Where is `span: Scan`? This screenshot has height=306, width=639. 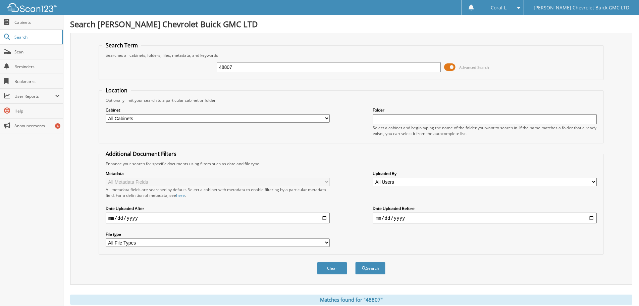 span: Scan is located at coordinates (37, 52).